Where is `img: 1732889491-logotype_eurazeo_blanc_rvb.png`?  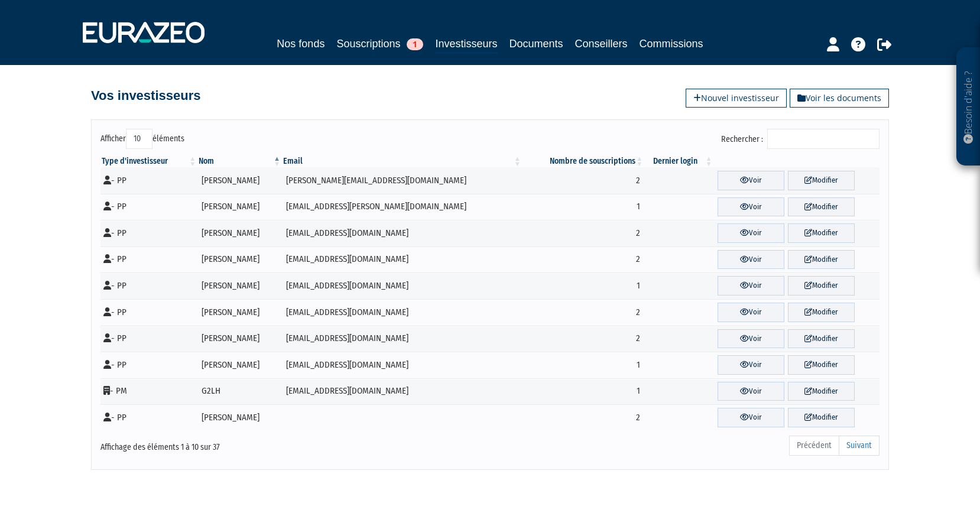 img: 1732889491-logotype_eurazeo_blanc_rvb.png is located at coordinates (143, 32).